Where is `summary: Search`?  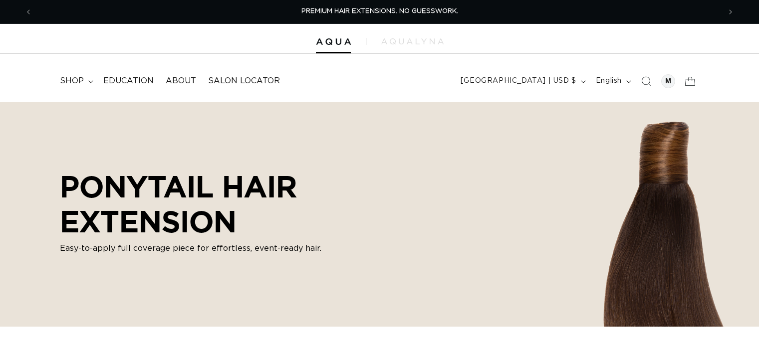
summary: Search is located at coordinates (646, 81).